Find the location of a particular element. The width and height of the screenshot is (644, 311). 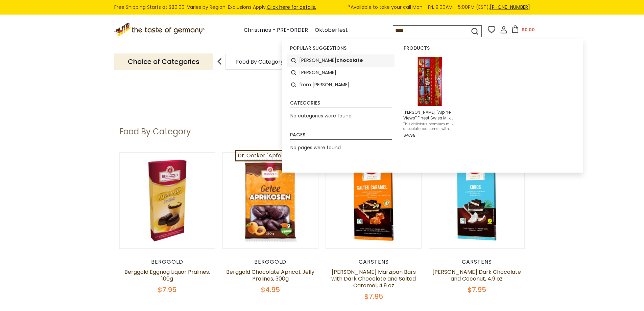

p: Choice of Categories is located at coordinates (164, 61).